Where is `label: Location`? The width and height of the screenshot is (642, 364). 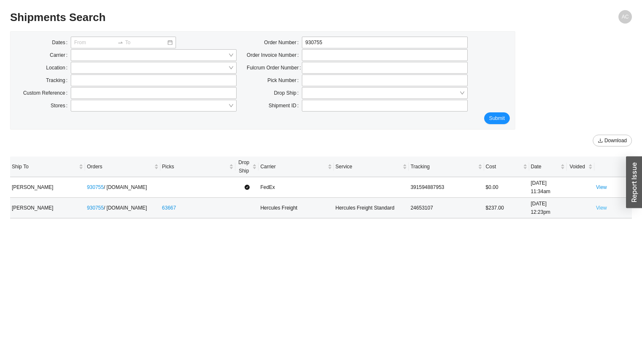
label: Location is located at coordinates (59, 68).